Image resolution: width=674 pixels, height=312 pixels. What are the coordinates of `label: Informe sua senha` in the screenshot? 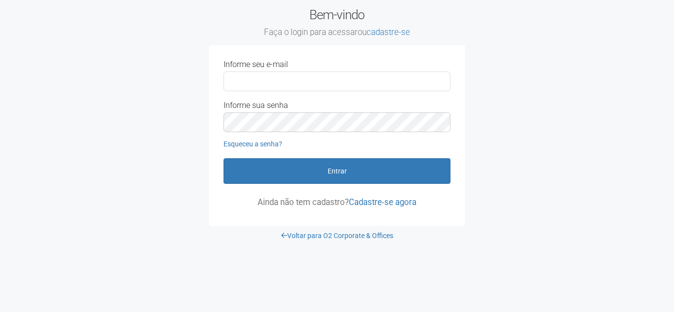 It's located at (255, 106).